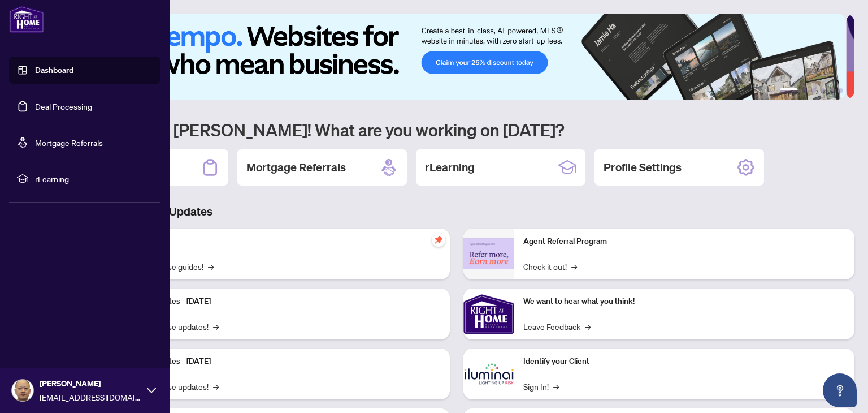 The height and width of the screenshot is (413, 868). Describe the element at coordinates (54, 70) in the screenshot. I see `a: Dashboard` at that location.